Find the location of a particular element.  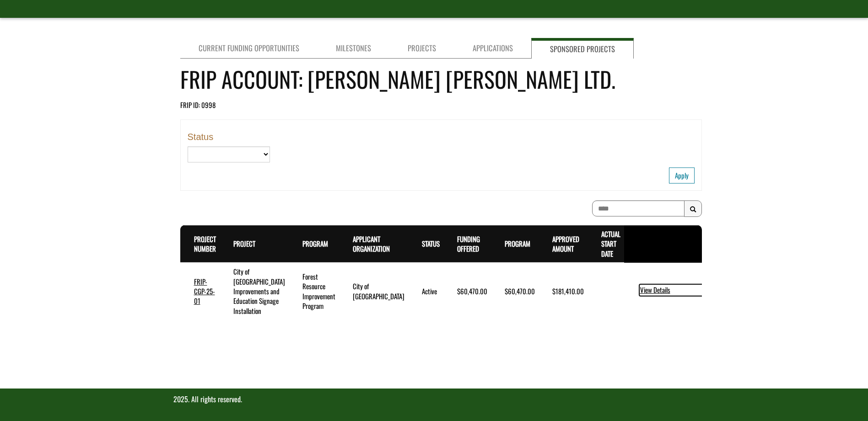

span: . All rights reserved. is located at coordinates (215, 399).